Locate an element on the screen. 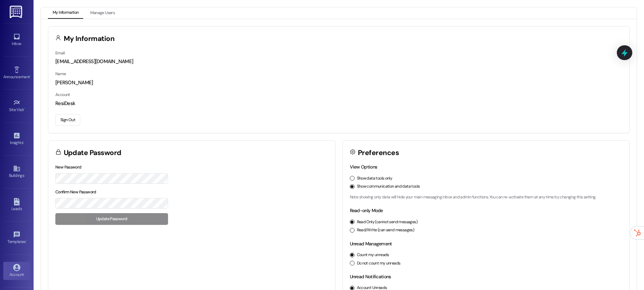 This screenshot has height=290, width=644. h3: Update Password is located at coordinates (92, 153).